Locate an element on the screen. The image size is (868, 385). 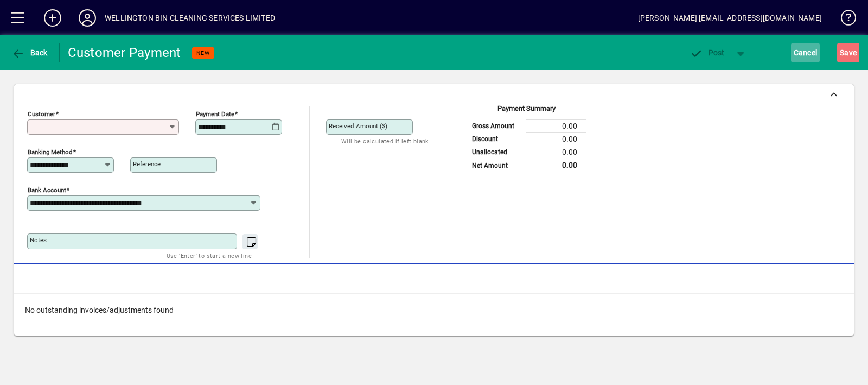
mat-label: Bank Account is located at coordinates (47, 190).